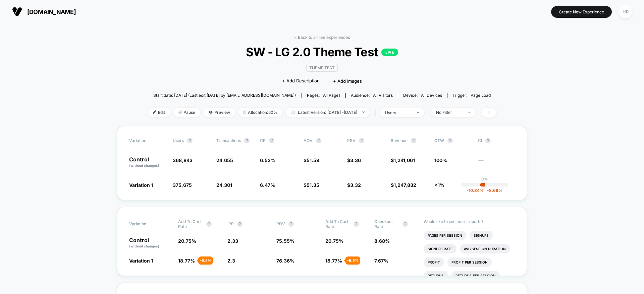 This screenshot has height=294, width=644. I want to click on span: PDV, so click(281, 224).